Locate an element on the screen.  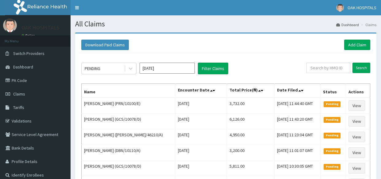
li: Claims is located at coordinates (367, 25).